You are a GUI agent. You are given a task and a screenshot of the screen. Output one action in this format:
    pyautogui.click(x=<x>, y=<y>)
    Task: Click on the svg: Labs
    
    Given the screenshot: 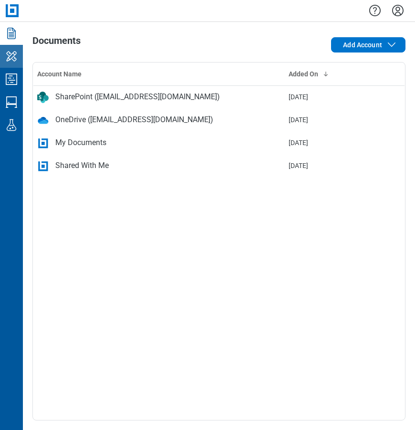 What is the action you would take?
    pyautogui.click(x=11, y=125)
    